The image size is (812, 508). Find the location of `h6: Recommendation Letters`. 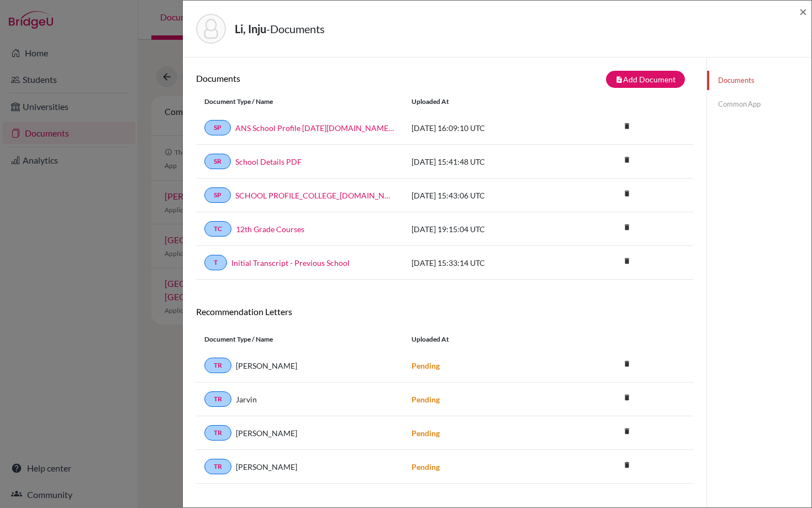

h6: Recommendation Letters is located at coordinates (445, 311).